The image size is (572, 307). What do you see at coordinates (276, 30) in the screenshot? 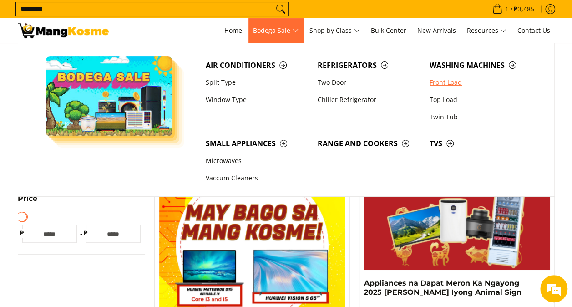
I see `a: Bodega Sale` at bounding box center [276, 30].